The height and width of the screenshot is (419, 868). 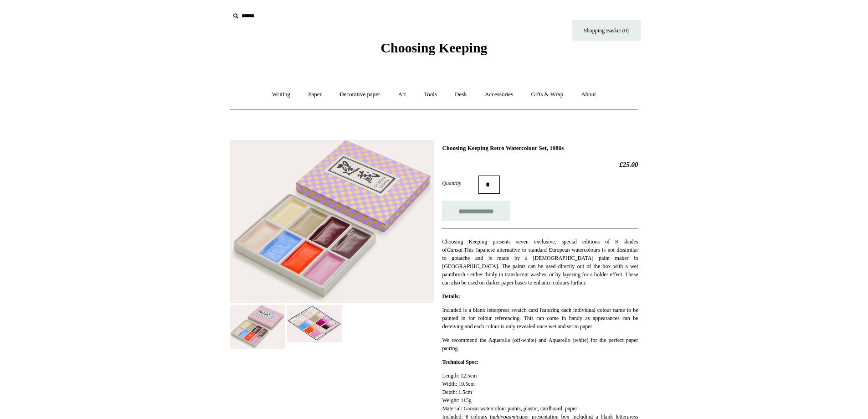 I want to click on a: Choosing Keeping, so click(x=434, y=51).